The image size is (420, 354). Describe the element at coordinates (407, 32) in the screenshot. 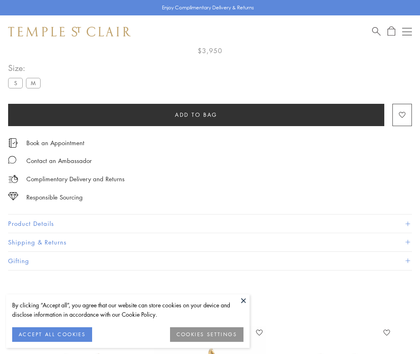

I see `button: Open navigation` at that location.